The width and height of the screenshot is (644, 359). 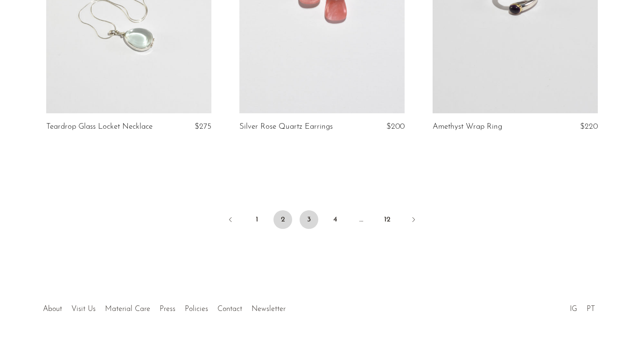 What do you see at coordinates (414, 221) in the screenshot?
I see `a: Next` at bounding box center [414, 221].